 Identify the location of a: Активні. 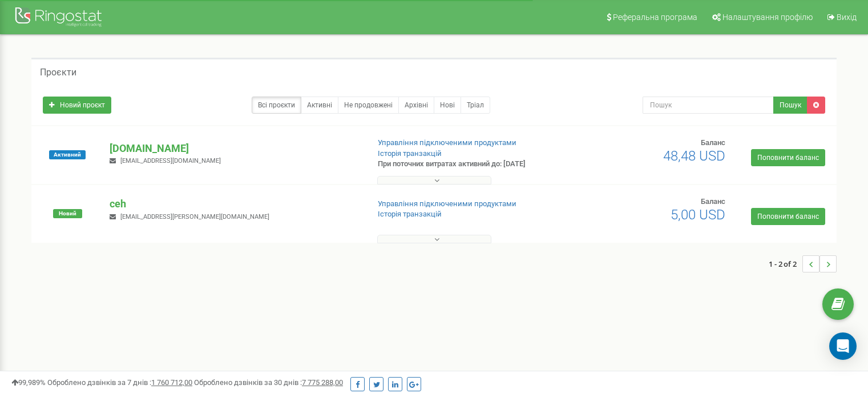
(319, 105).